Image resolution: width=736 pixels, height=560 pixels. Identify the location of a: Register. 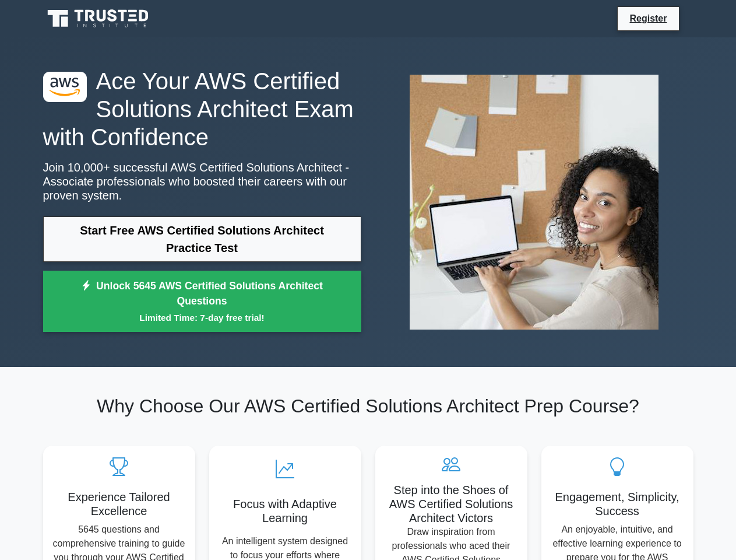
(648, 18).